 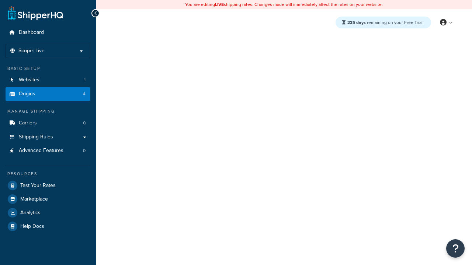 I want to click on div: Manage Shipping, so click(x=48, y=111).